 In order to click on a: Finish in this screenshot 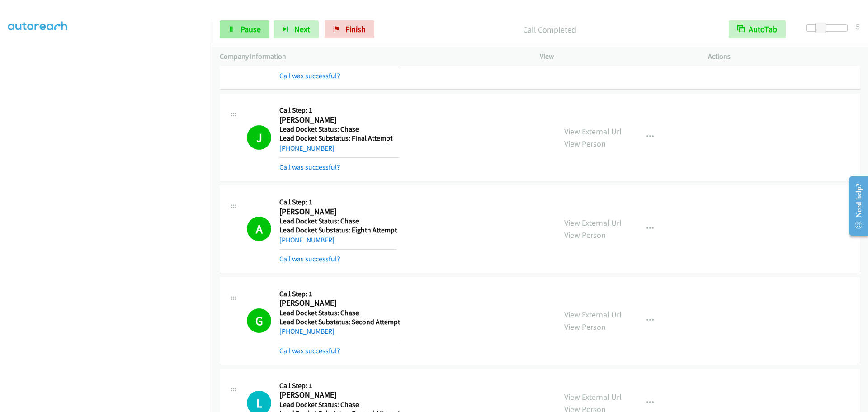, I will do `click(350, 30)`.